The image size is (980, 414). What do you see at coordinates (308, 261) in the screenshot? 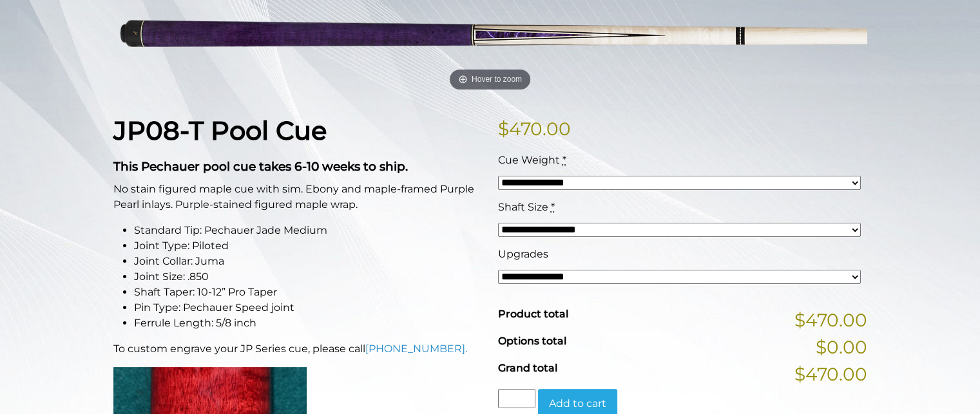
I see `li: Joint Collar: Juma` at bounding box center [308, 261].